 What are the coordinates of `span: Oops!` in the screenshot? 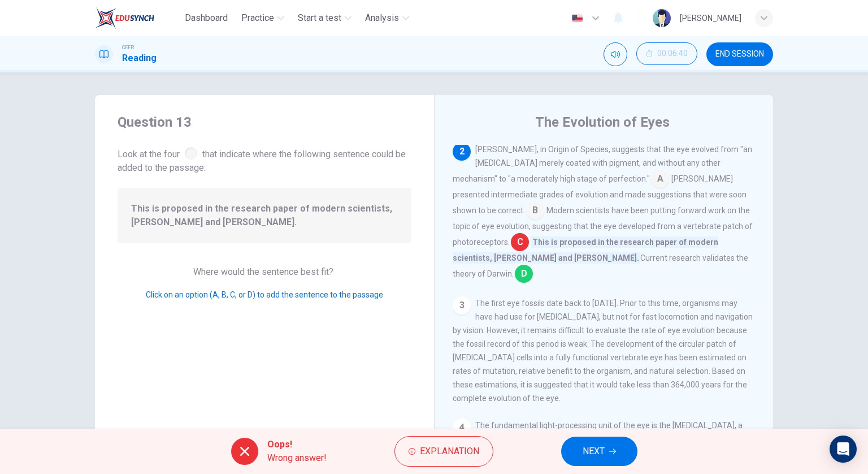 It's located at (296, 444).